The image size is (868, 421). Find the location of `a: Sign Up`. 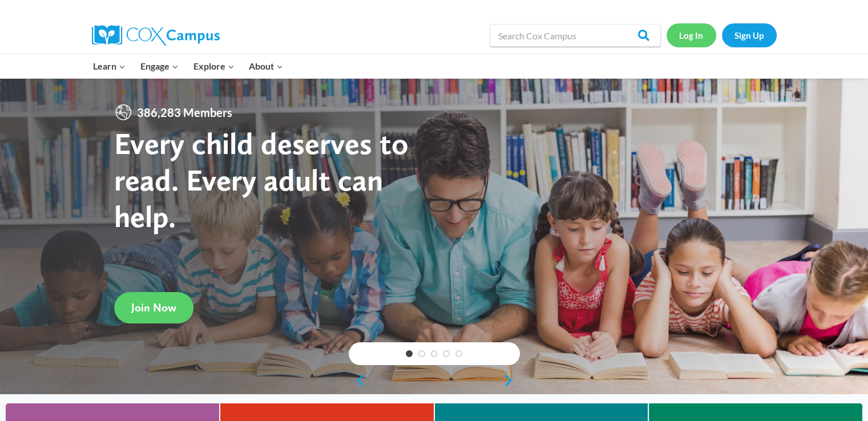

a: Sign Up is located at coordinates (749, 35).